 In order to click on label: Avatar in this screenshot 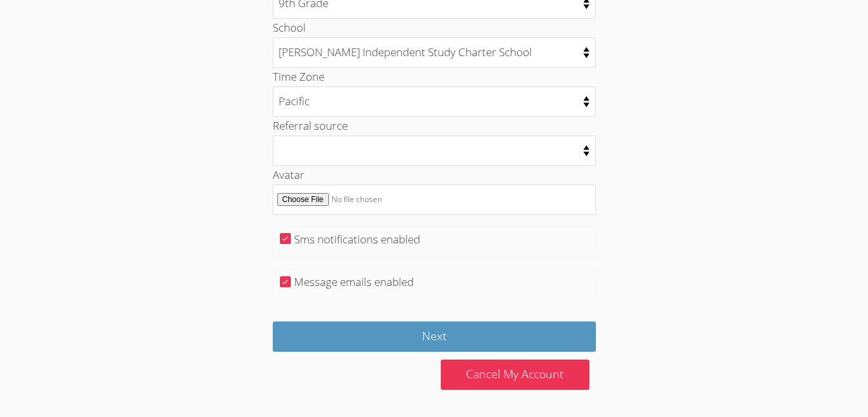, I will do `click(289, 174)`.